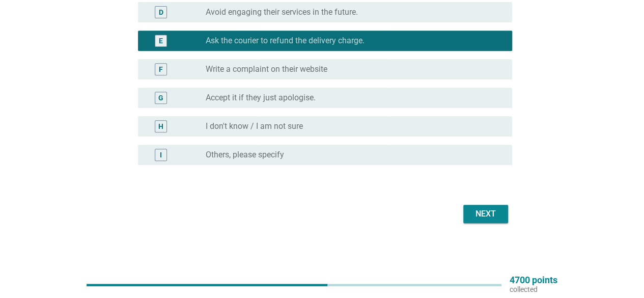 The width and height of the screenshot is (644, 298). Describe the element at coordinates (486, 214) in the screenshot. I see `div: Next` at that location.